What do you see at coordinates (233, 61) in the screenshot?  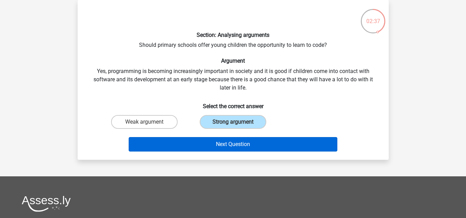 I see `h6: Argument` at bounding box center [233, 61].